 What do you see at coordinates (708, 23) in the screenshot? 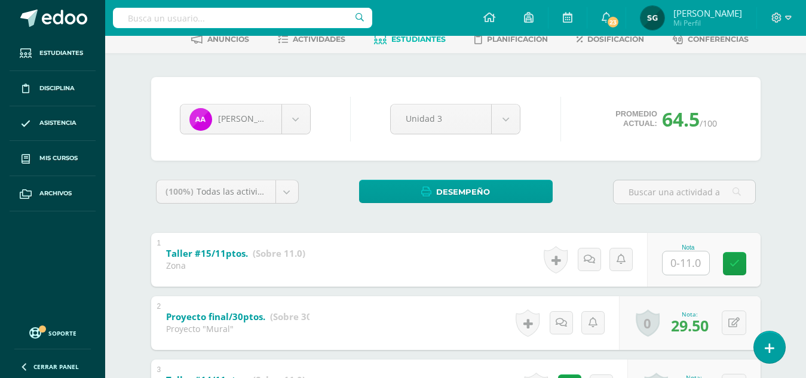
I see `span: Mi Perfil` at bounding box center [708, 23].